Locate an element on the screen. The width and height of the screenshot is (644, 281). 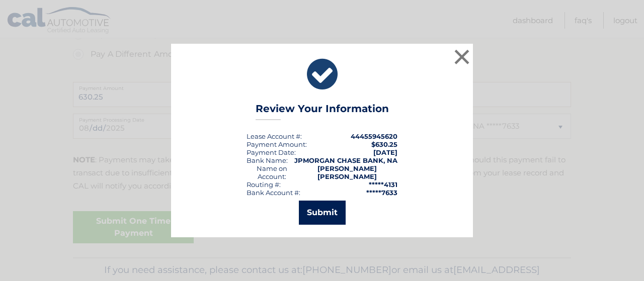
div: Bank Account #: is located at coordinates (273, 192).